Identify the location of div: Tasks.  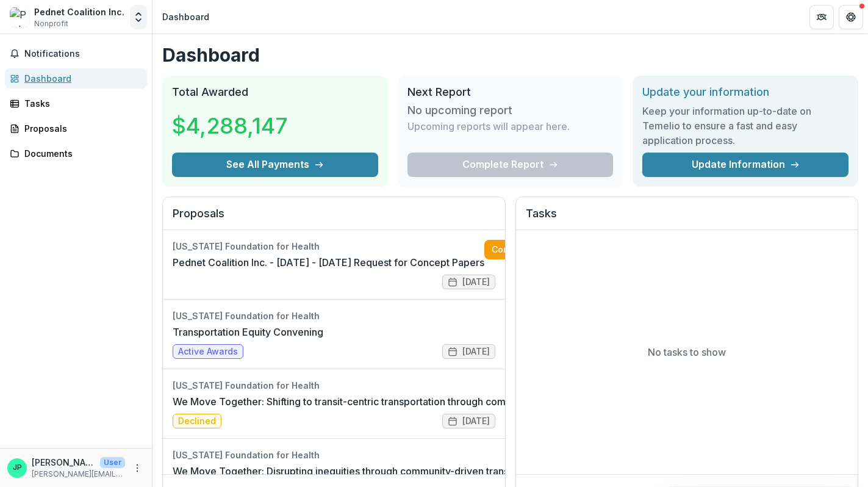
(81, 103).